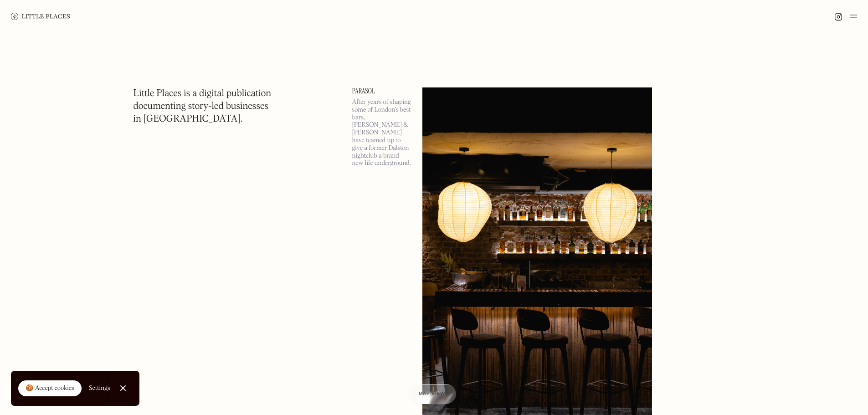  What do you see at coordinates (99, 388) in the screenshot?
I see `a: Settings` at bounding box center [99, 388].